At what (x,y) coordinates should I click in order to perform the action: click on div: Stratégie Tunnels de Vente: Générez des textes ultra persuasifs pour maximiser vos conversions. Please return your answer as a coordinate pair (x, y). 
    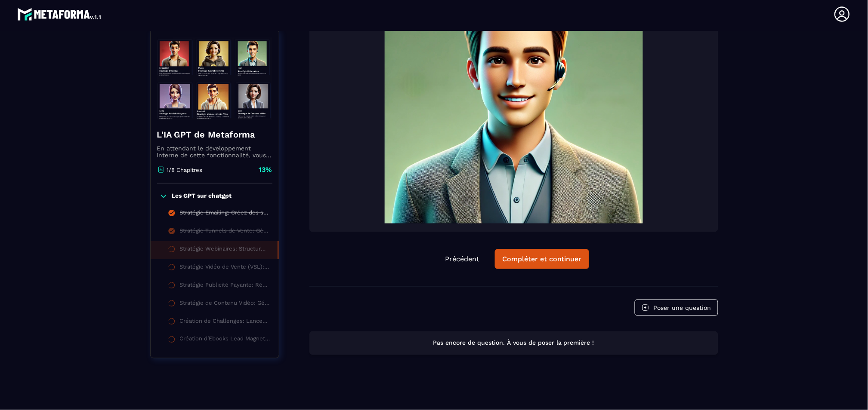
    Looking at the image, I should click on (225, 232).